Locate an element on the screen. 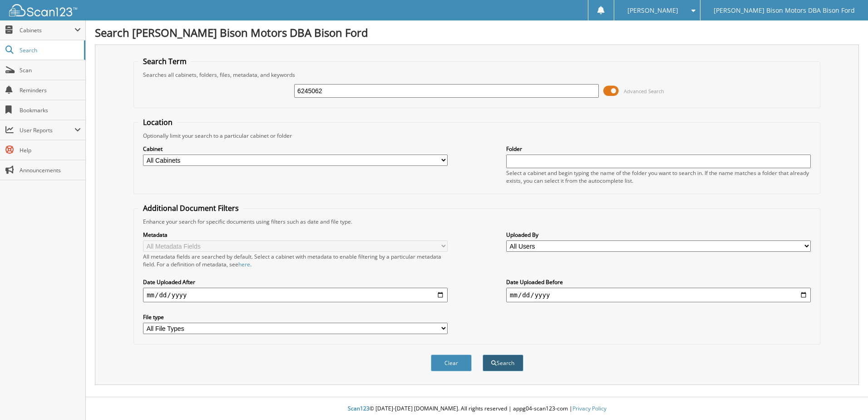  label: Folder is located at coordinates (658, 148).